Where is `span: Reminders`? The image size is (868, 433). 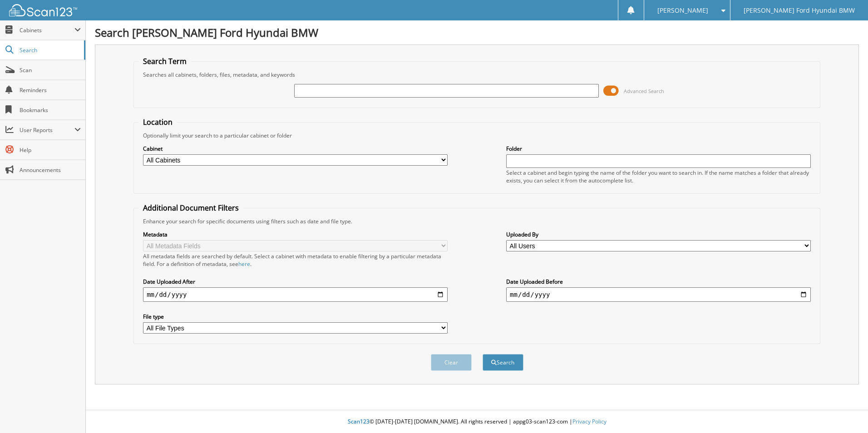
span: Reminders is located at coordinates (50, 90).